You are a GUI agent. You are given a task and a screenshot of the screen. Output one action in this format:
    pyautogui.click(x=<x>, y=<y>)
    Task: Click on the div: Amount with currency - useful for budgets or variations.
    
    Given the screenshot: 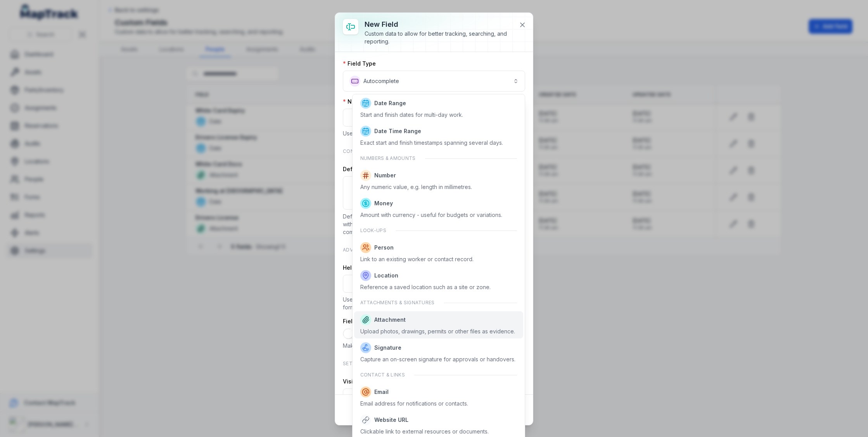 What is the action you would take?
    pyautogui.click(x=431, y=215)
    